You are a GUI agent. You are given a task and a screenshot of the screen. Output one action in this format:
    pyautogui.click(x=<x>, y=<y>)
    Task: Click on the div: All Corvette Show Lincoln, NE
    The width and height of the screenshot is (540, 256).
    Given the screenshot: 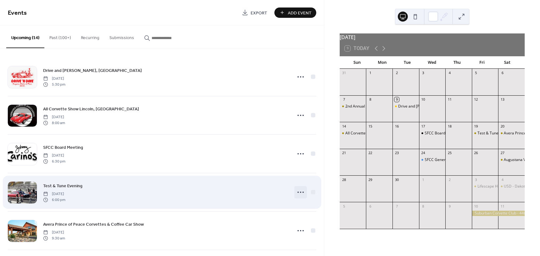 What is the action you would take?
    pyautogui.click(x=353, y=133)
    